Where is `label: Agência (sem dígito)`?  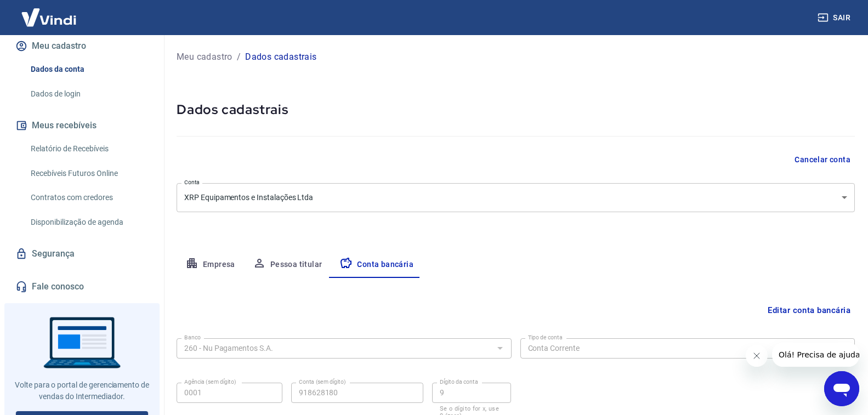 label: Agência (sem dígito) is located at coordinates (210, 381).